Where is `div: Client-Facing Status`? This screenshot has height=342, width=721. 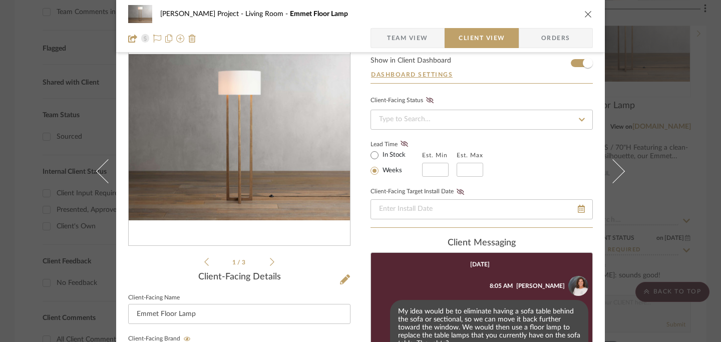 div: Client-Facing Status is located at coordinates (404, 101).